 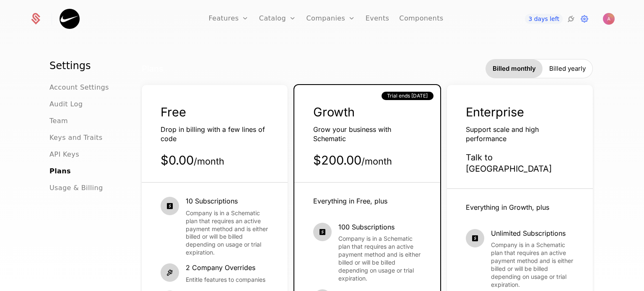 What do you see at coordinates (514, 69) in the screenshot?
I see `span: Billed monthly` at bounding box center [514, 69].